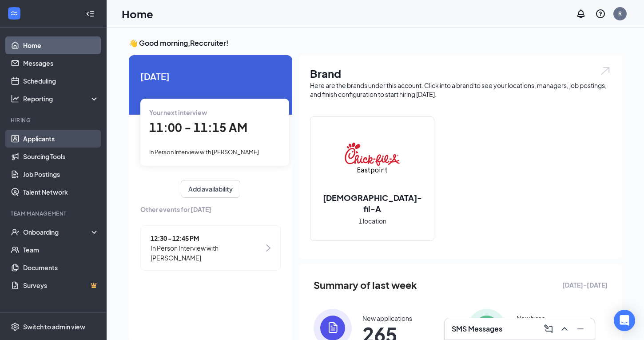 The width and height of the screenshot is (644, 340). I want to click on button: ComposeMessage, so click(548, 328).